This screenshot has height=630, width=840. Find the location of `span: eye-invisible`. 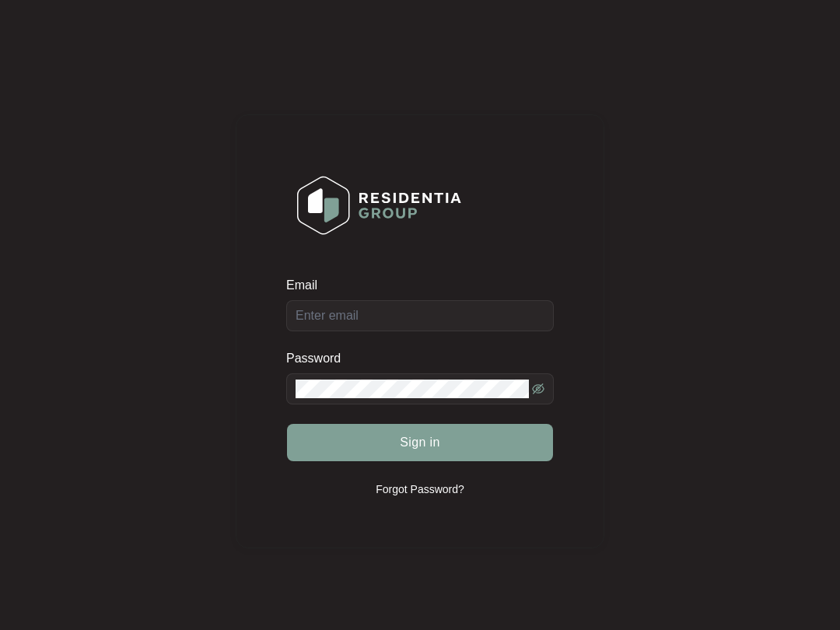

span: eye-invisible is located at coordinates (539, 389).